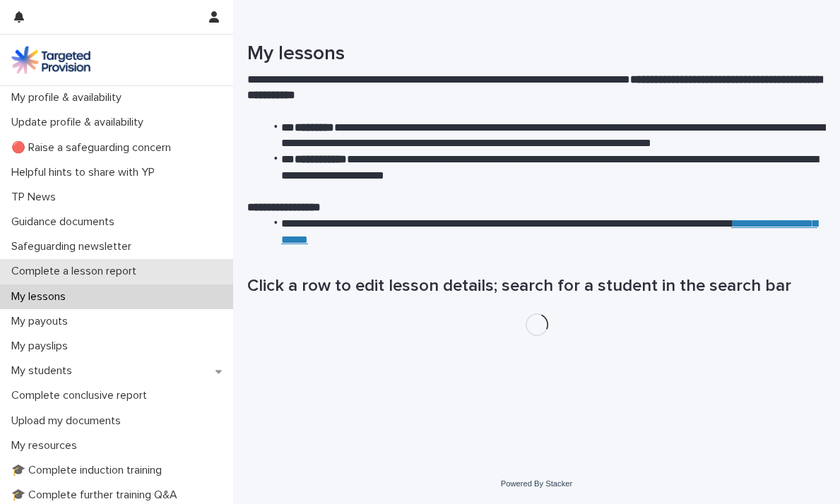  What do you see at coordinates (42, 321) in the screenshot?
I see `p: My payouts` at bounding box center [42, 321].